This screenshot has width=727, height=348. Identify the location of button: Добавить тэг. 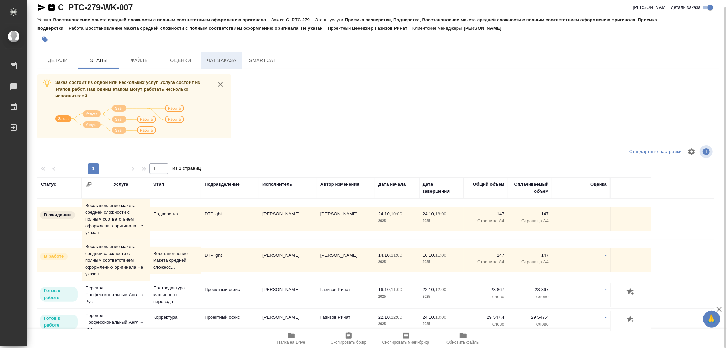
(45, 40).